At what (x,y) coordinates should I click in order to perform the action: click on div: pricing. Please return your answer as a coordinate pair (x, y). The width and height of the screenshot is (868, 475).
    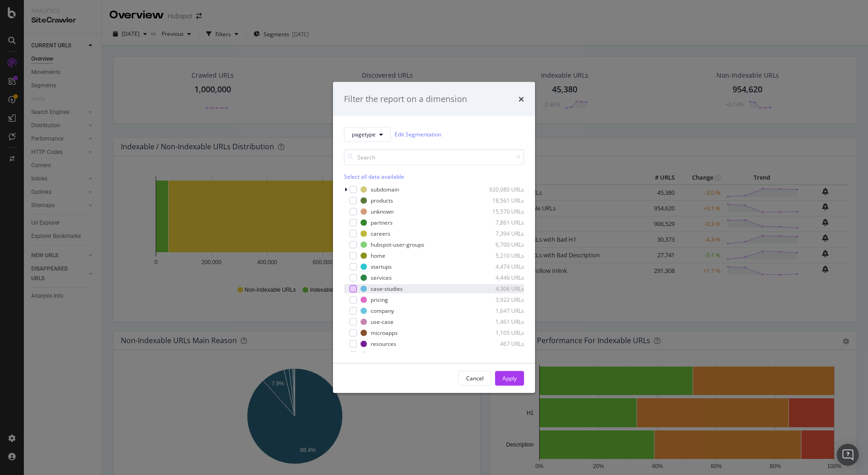
    Looking at the image, I should click on (379, 300).